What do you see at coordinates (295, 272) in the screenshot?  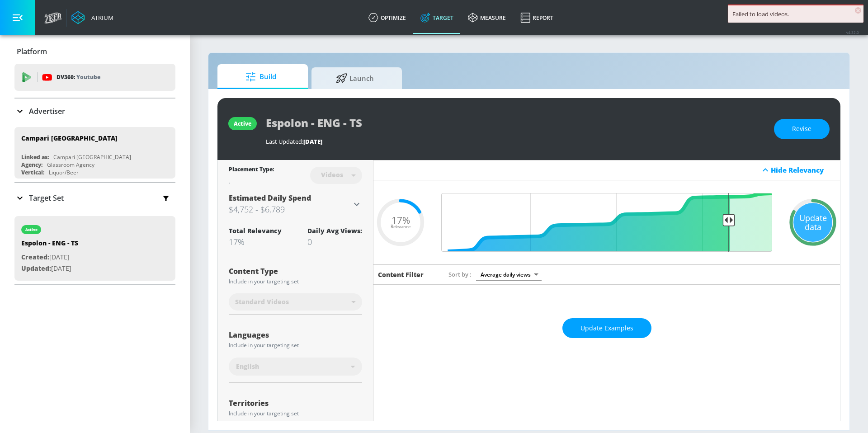 I see `div: Content Type` at bounding box center [295, 272].